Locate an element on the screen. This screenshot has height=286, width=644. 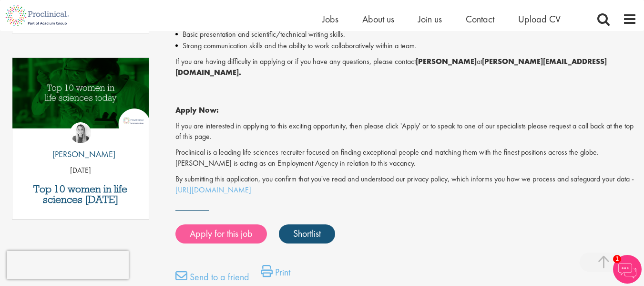
a: Jobs is located at coordinates (331, 19).